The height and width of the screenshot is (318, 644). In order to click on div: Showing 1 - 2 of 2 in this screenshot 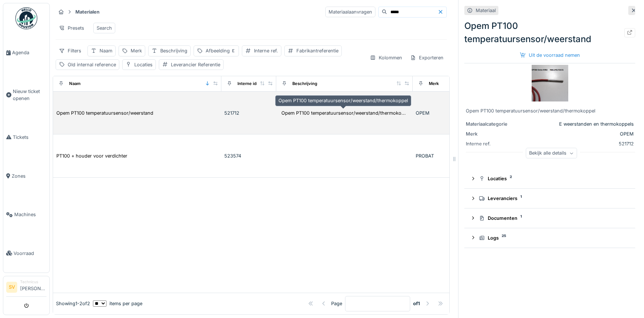, I will do `click(73, 303)`.